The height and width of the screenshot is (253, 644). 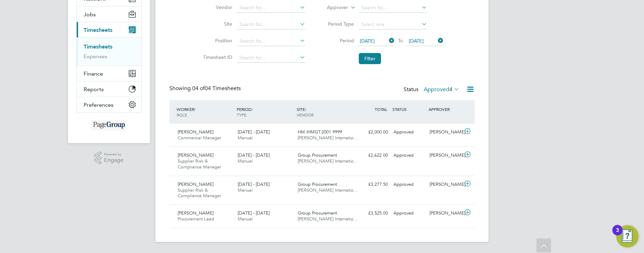 I want to click on div: Timesheets, so click(x=109, y=51).